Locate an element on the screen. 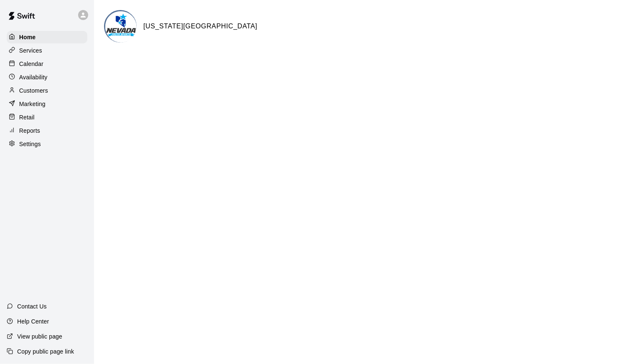 The image size is (636, 364). div: Reports is located at coordinates (47, 131).